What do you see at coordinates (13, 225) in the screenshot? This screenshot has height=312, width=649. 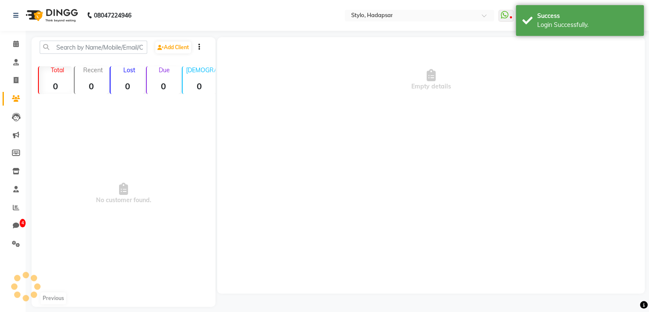 I see `a: 4` at bounding box center [13, 225].